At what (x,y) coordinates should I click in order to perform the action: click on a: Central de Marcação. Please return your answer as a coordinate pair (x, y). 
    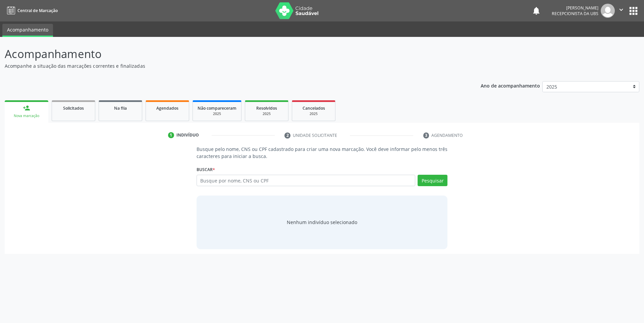
    Looking at the image, I should click on (31, 11).